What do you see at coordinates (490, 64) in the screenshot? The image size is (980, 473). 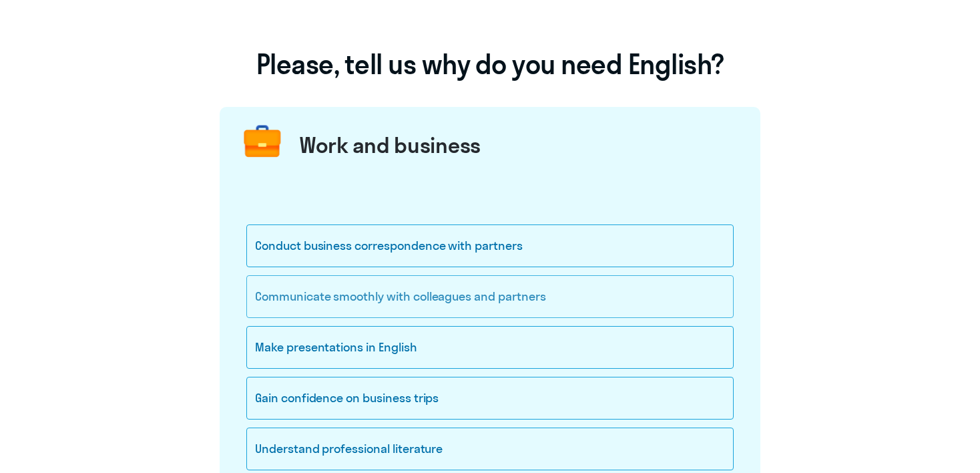 I see `h1: Please, tell us why do you need English?` at bounding box center [490, 64].